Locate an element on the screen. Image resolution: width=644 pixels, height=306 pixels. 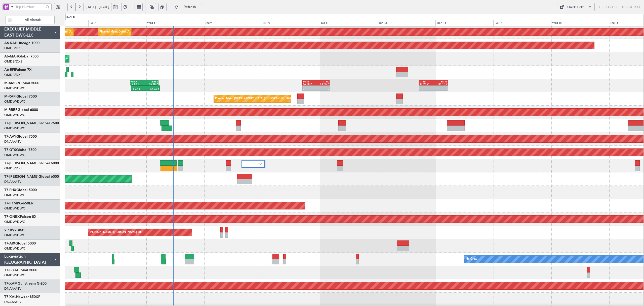
div: 05:10 Z is located at coordinates (151, 84).